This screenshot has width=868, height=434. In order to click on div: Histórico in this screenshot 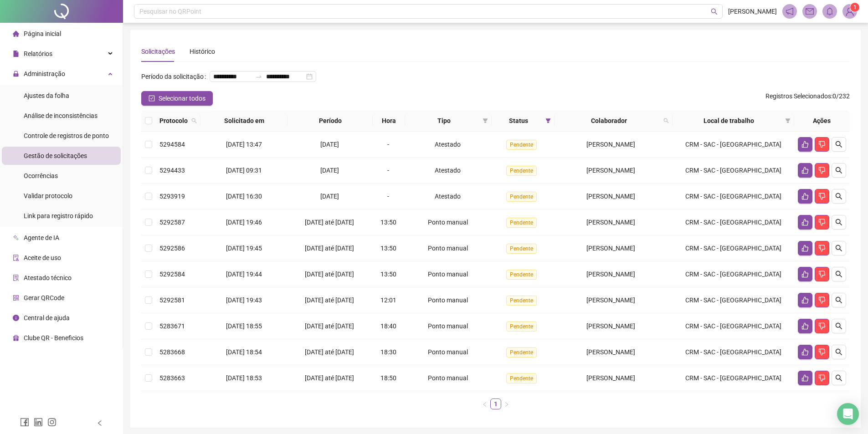, I will do `click(203, 51)`.